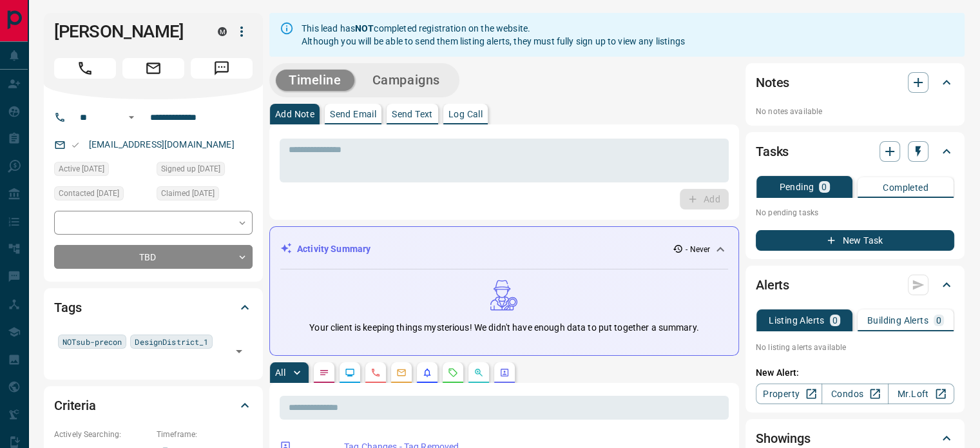 This screenshot has height=448, width=980. I want to click on h2: Alerts, so click(772, 285).